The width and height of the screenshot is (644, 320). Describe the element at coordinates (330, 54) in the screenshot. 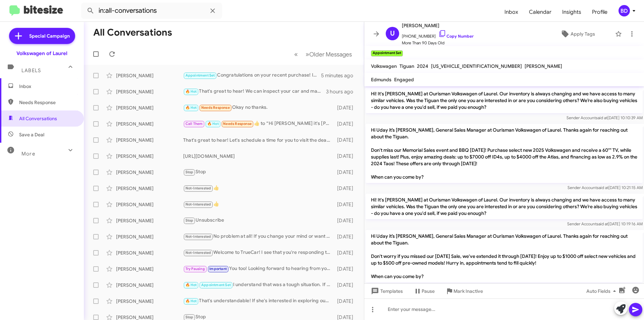

I see `span: Older Messages` at that location.